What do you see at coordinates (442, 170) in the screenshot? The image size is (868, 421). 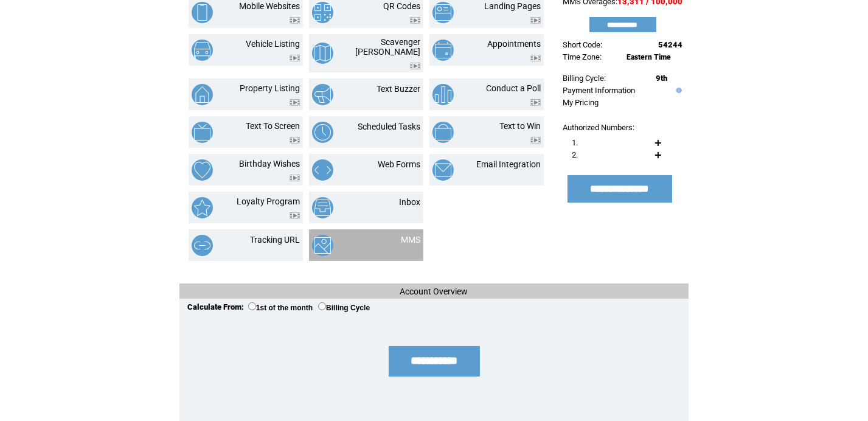 I see `img: email-integration.png` at bounding box center [442, 170].